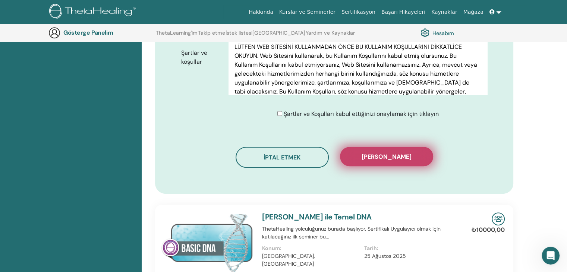 The image size is (567, 272). What do you see at coordinates (307, 12) in the screenshot?
I see `font: Kurslar ve Seminerler` at bounding box center [307, 12].